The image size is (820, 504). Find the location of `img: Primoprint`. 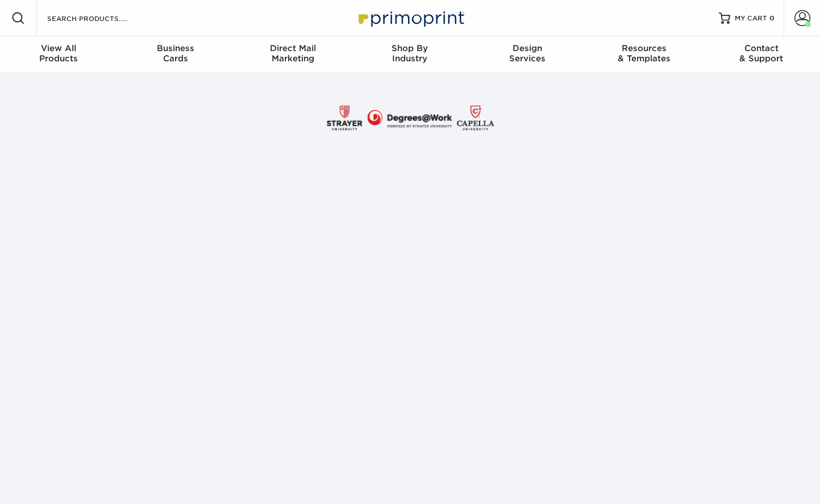

img: Primoprint is located at coordinates (410, 18).